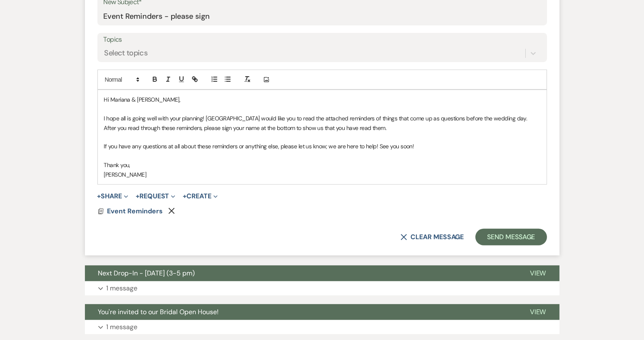 This screenshot has width=644, height=340. What do you see at coordinates (136, 211) in the screenshot?
I see `button: Event Reminders` at bounding box center [136, 211].